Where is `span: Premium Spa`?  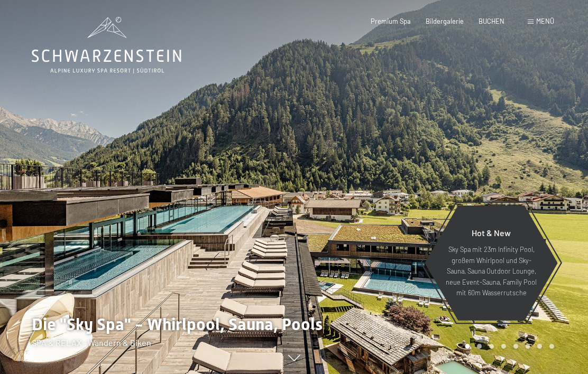
span: Premium Spa is located at coordinates (391, 21).